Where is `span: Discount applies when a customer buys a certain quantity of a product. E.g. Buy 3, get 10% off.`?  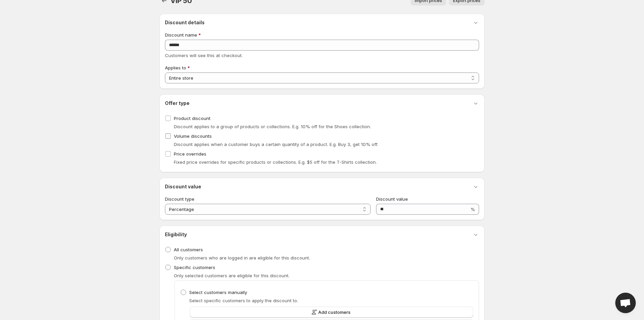 span: Discount applies when a customer buys a certain quantity of a product. E.g. Buy 3, get 10% off. is located at coordinates (276, 144).